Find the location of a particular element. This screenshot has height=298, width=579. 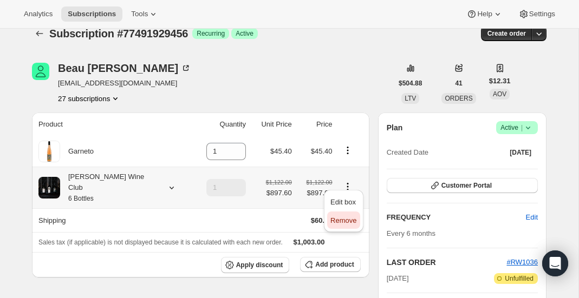

button: Customer Portal is located at coordinates (462, 186).